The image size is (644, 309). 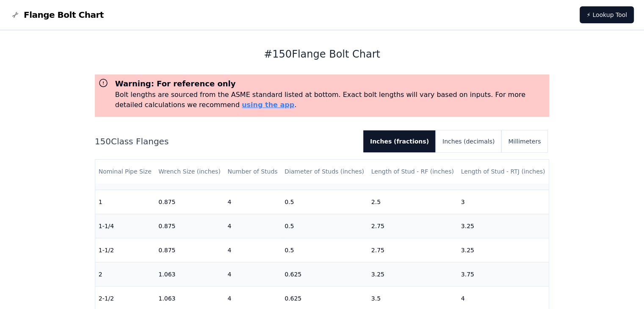 What do you see at coordinates (504, 274) in the screenshot?
I see `td: 3.75` at bounding box center [504, 274].